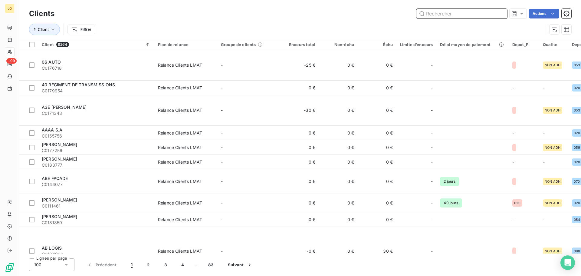  What do you see at coordinates (96, 68) in the screenshot?
I see `span: C0176718` at bounding box center [96, 68].